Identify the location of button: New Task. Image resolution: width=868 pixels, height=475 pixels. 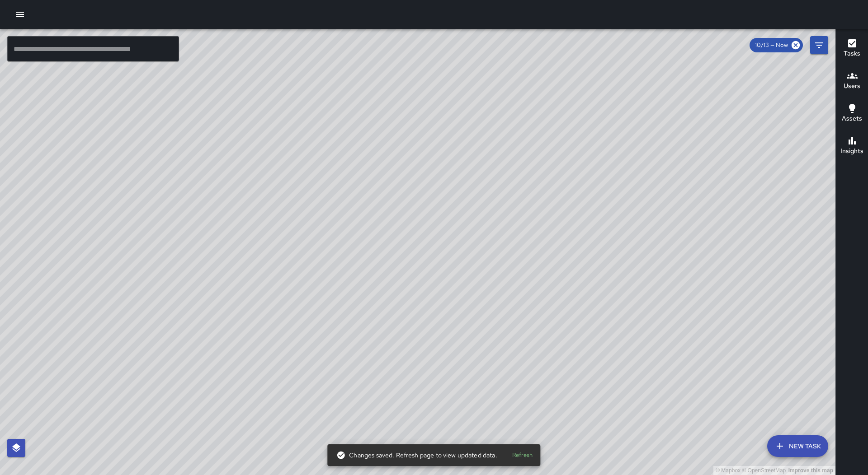
(798, 446).